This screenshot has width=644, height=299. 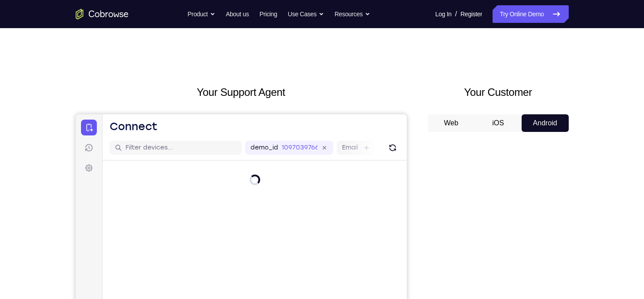 I want to click on input: Filter devices..., so click(x=105, y=33).